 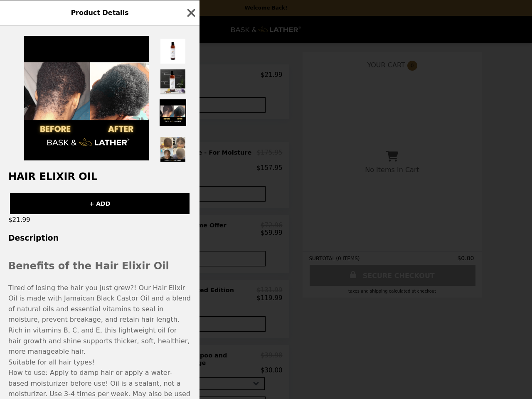 I want to click on img: Thumbnail 5, so click(x=173, y=149).